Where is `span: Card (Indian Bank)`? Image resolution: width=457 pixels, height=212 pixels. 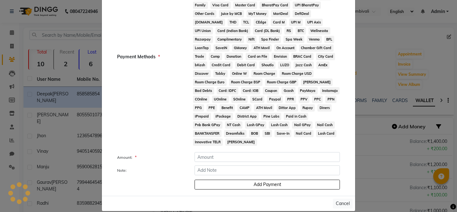
span: Card (Indian Bank) is located at coordinates (233, 31).